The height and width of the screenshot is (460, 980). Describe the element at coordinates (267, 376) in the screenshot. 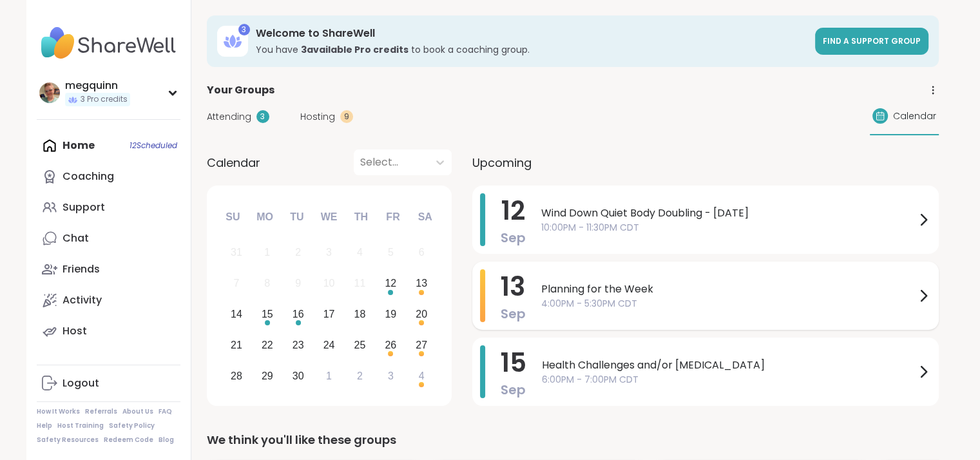

I see `div: 29` at that location.